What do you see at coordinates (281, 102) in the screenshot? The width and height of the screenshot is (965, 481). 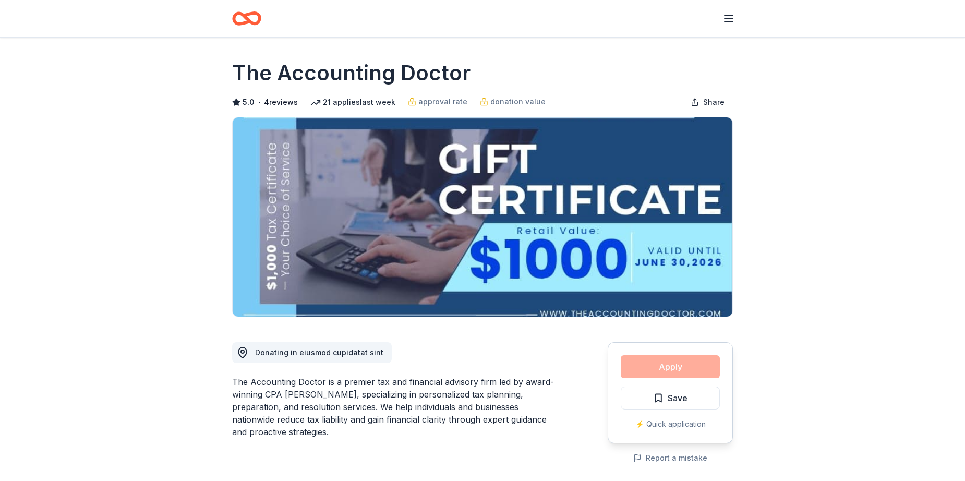 I see `button: 4reviews` at bounding box center [281, 102].